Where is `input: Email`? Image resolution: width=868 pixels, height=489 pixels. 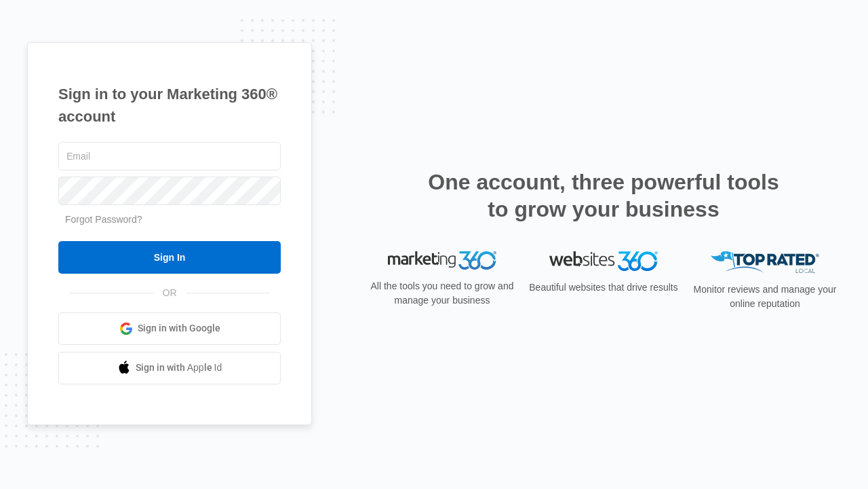
input: Email is located at coordinates (170, 156).